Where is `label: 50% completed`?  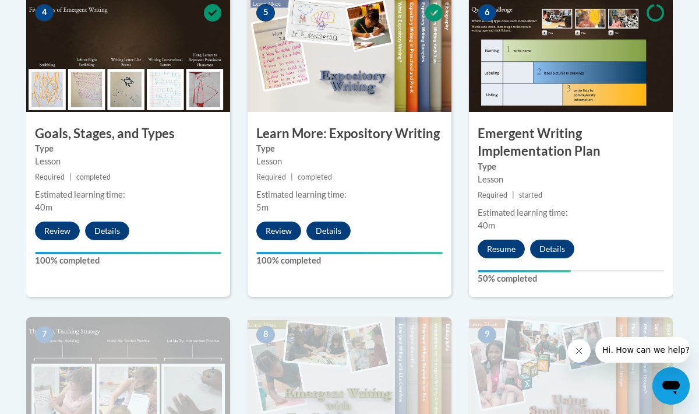 label: 50% completed is located at coordinates (571, 279).